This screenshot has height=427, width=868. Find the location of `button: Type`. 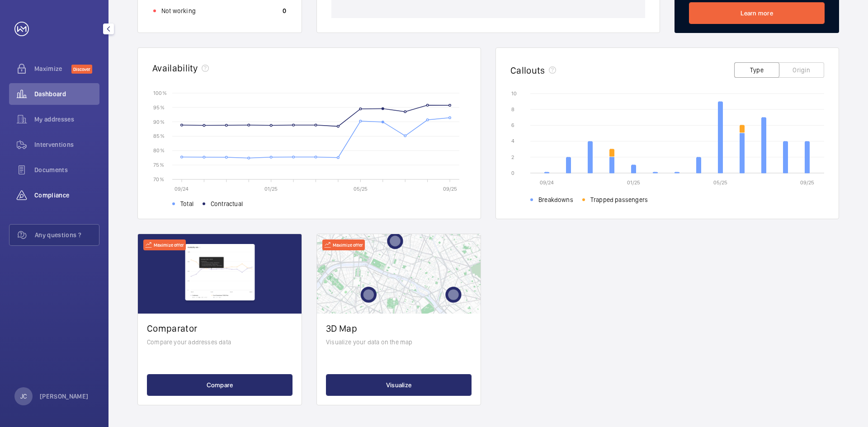

button: Type is located at coordinates (757, 70).